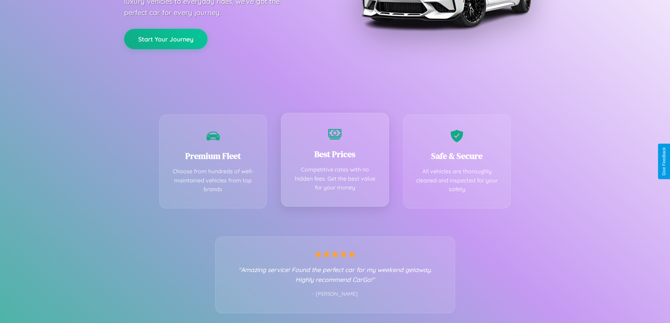 This screenshot has width=670, height=323. I want to click on h3: Best Prices, so click(335, 154).